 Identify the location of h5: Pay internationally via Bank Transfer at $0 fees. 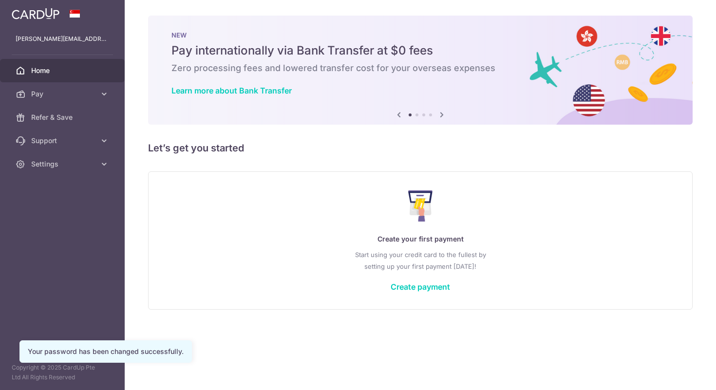
(420, 51).